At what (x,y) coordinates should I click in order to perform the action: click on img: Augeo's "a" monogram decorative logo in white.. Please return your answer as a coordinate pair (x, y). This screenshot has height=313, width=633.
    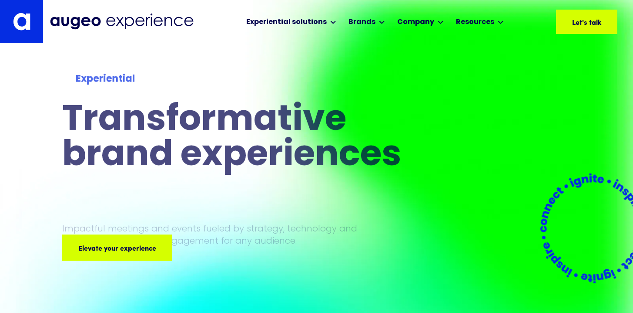
    Looking at the image, I should click on (22, 21).